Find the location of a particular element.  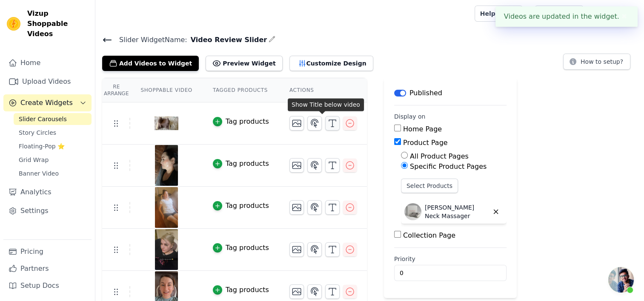

a: Book Demo is located at coordinates (559, 14).